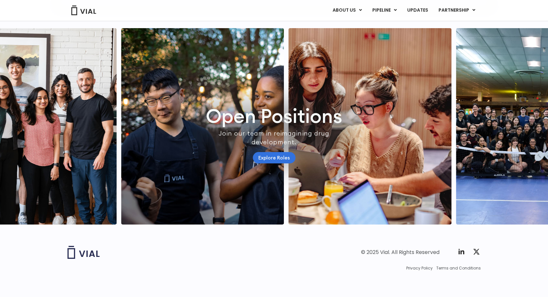 The image size is (548, 297). I want to click on span: Terms and Conditions, so click(459, 268).